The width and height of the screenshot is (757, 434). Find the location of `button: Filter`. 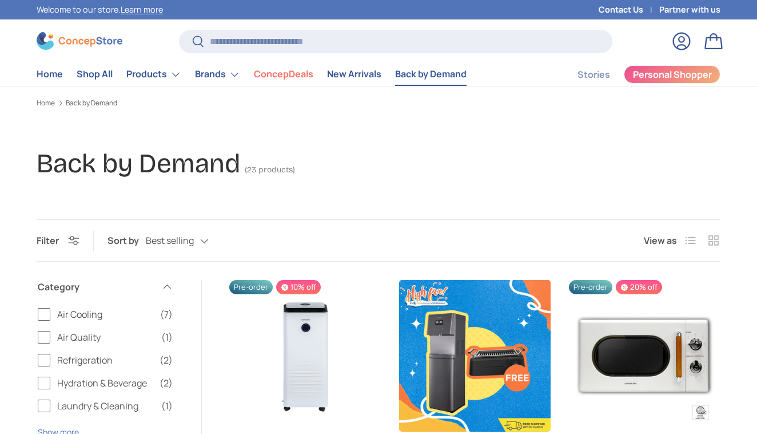

button: Filter is located at coordinates (58, 240).